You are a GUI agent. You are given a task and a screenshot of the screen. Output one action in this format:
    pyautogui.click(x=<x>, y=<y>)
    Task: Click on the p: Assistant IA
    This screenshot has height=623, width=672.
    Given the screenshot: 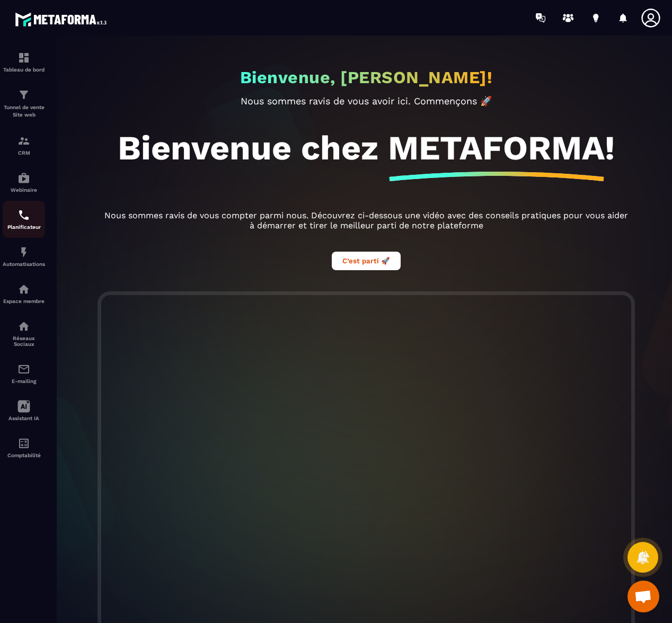 What is the action you would take?
    pyautogui.click(x=23, y=418)
    